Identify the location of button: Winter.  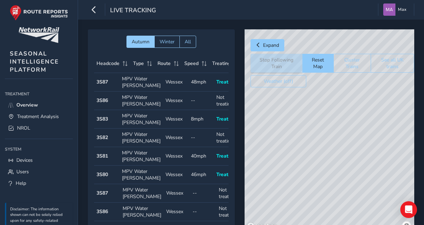
(167, 41).